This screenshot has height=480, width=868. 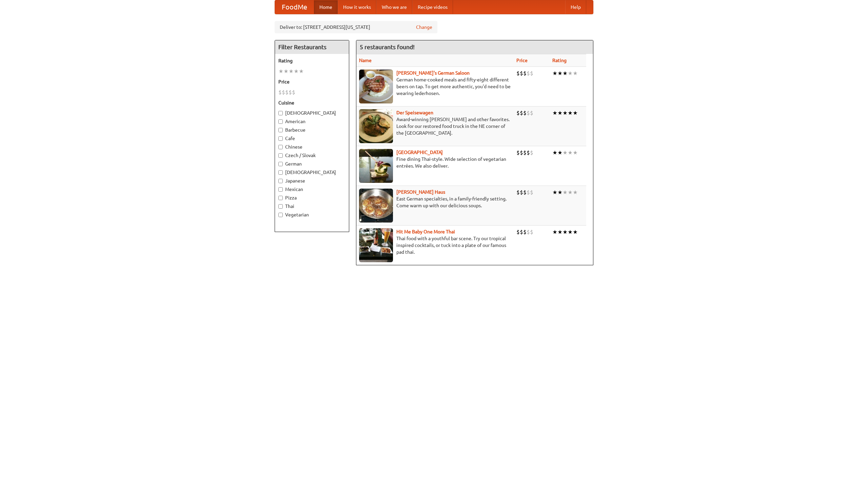 I want to click on p: Fine dining Thai-style. Wide selection of vegetarian entrées. We also deliver., so click(x=435, y=163).